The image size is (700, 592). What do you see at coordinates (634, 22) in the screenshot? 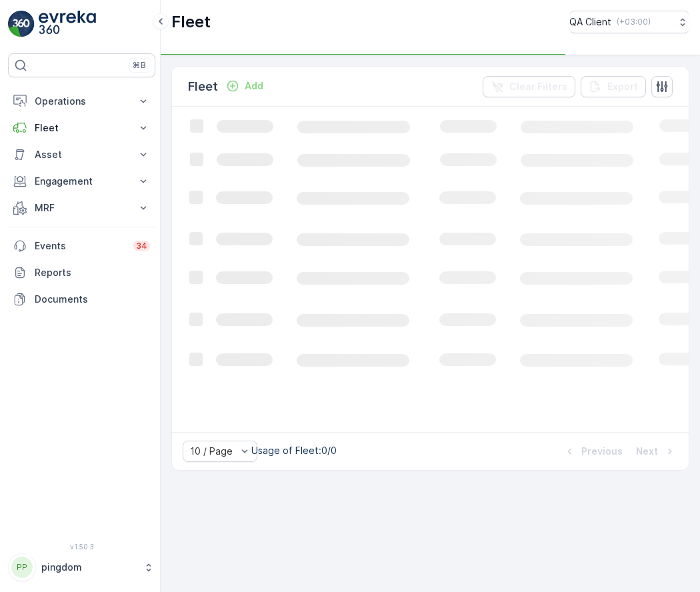
I see `p: ( +03:00 )` at bounding box center [634, 22].